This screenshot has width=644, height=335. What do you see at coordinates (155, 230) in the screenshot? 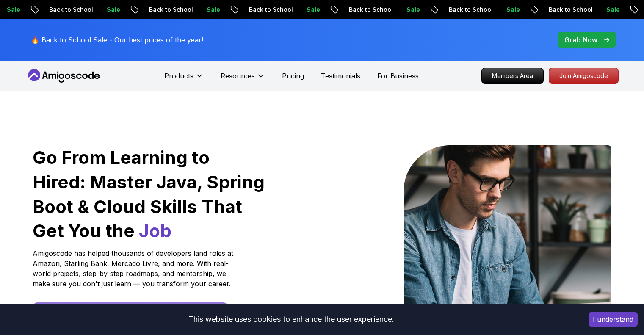
I see `span: Job` at bounding box center [155, 230].